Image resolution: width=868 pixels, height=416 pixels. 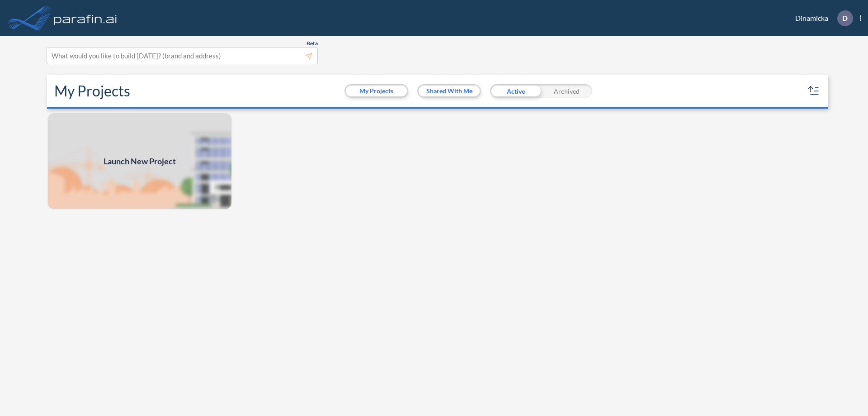 I want to click on span: Beta, so click(x=312, y=43).